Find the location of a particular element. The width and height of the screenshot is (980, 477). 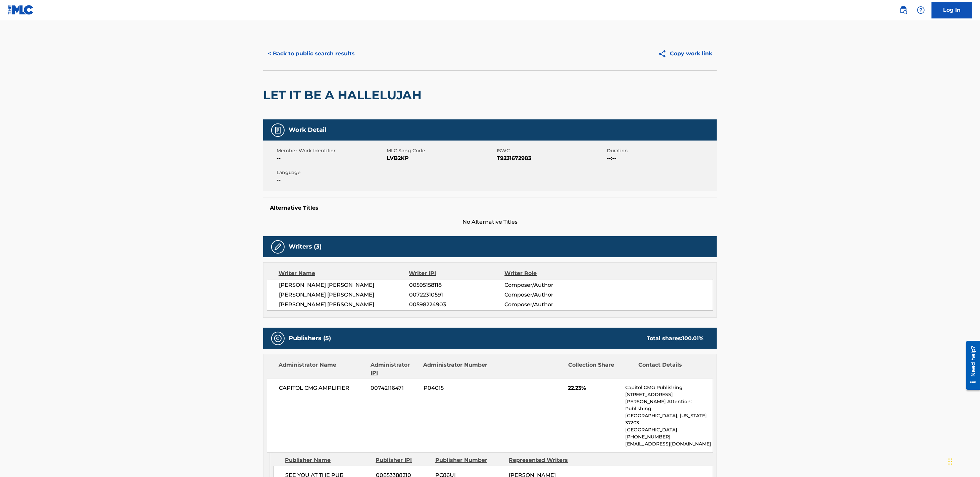

div: Publisher Number is located at coordinates (469, 460).